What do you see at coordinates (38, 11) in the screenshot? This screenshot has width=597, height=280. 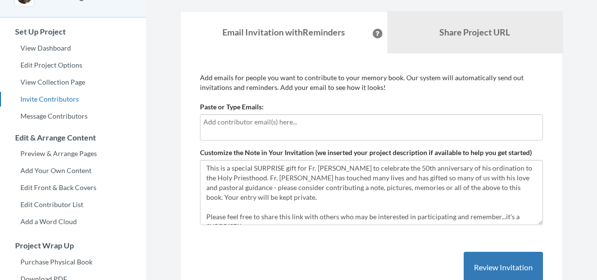 I see `span: Support` at bounding box center [38, 11].